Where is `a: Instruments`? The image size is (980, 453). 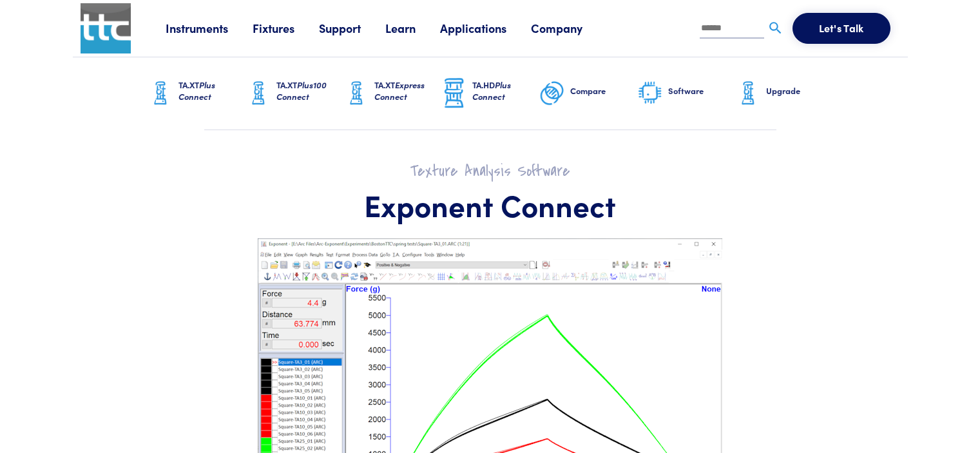 a: Instruments is located at coordinates (209, 28).